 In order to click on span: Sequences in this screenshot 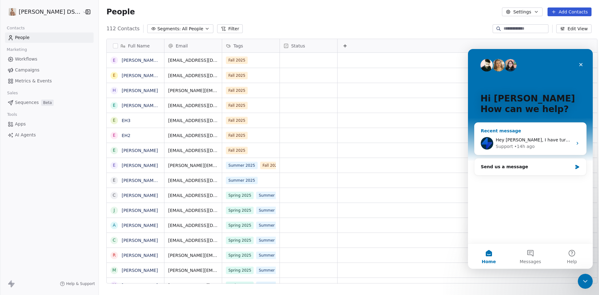, I will do `click(27, 102)`.